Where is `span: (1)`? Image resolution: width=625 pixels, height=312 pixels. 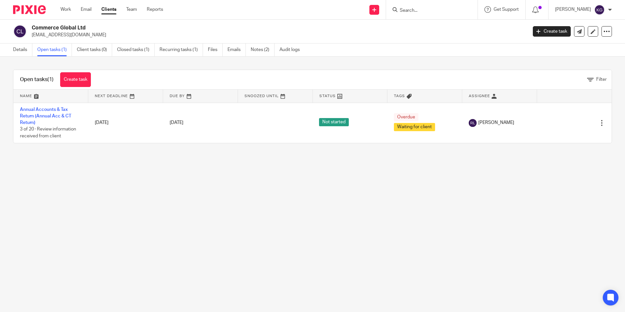
span: (1) is located at coordinates (50, 79).